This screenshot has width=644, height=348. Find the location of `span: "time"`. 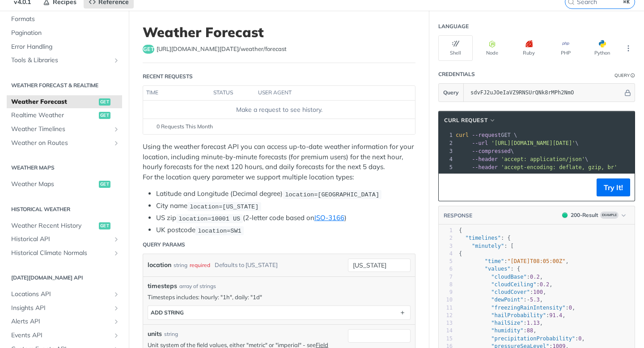

span: "time" is located at coordinates (494, 261).